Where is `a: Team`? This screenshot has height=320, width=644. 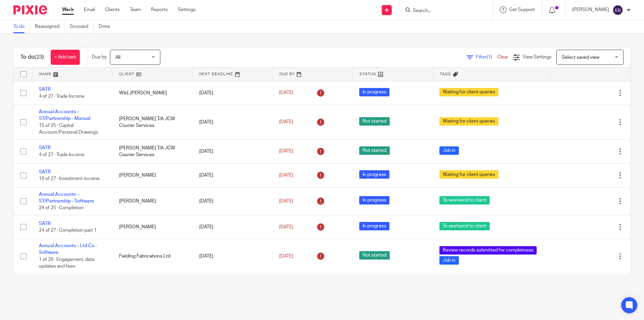
a: Team is located at coordinates (135, 10).